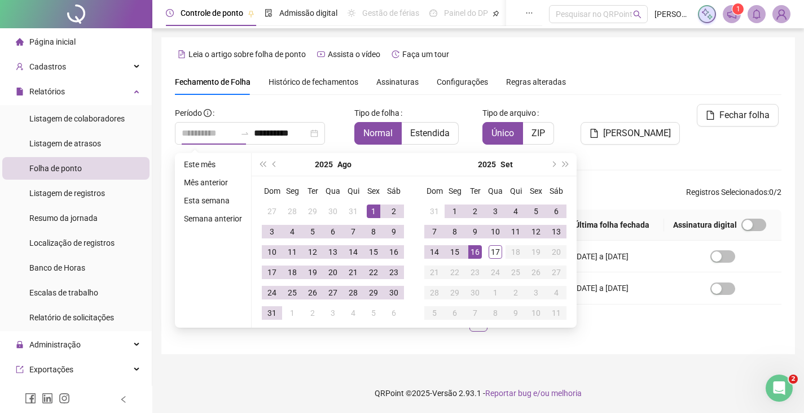 The image size is (804, 413). I want to click on div: 5, so click(313, 231).